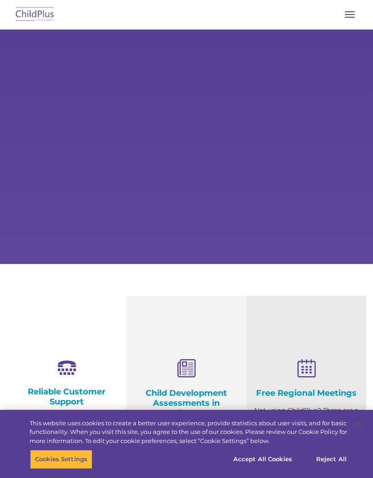 This screenshot has width=373, height=478. Describe the element at coordinates (66, 397) in the screenshot. I see `h4: Reliable Customer Support` at that location.